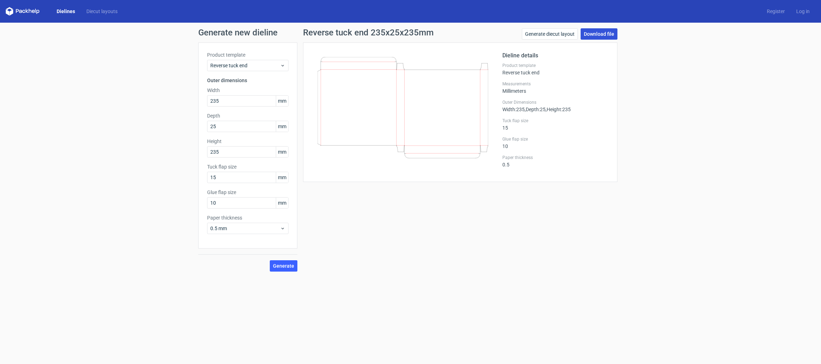 The height and width of the screenshot is (364, 821). Describe the element at coordinates (411, 33) in the screenshot. I see `h1: Generate new dieline` at that location.